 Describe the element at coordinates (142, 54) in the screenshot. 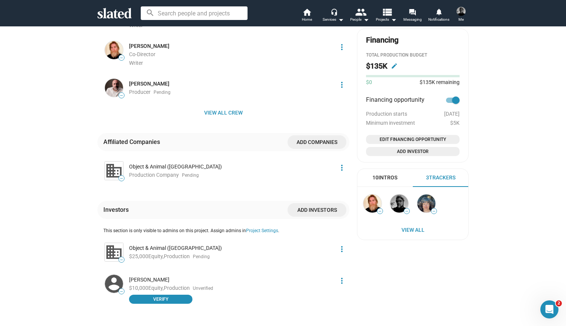

I see `span: Co-Director` at that location.